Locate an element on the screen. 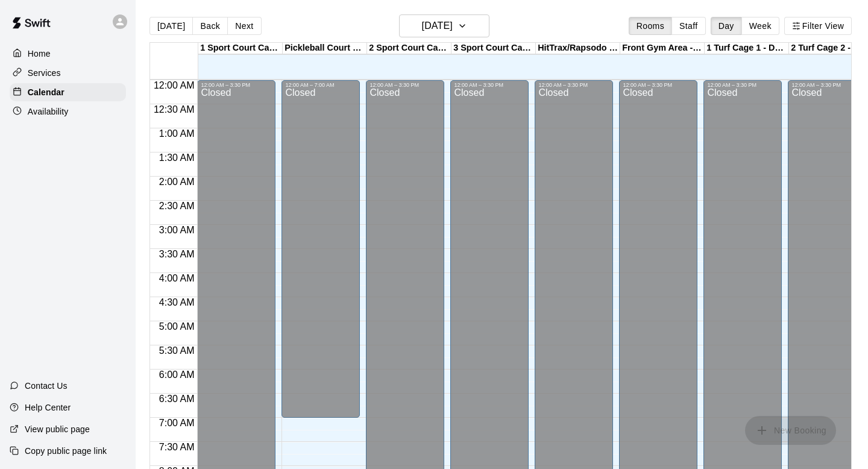 This screenshot has width=868, height=469. span: 2:00 AM is located at coordinates (176, 181).